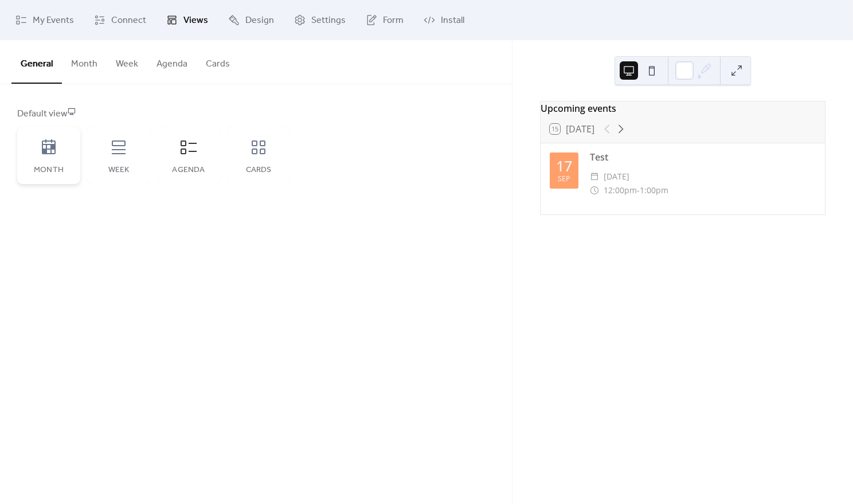 Image resolution: width=853 pixels, height=504 pixels. Describe the element at coordinates (218, 61) in the screenshot. I see `button: Cards` at that location.